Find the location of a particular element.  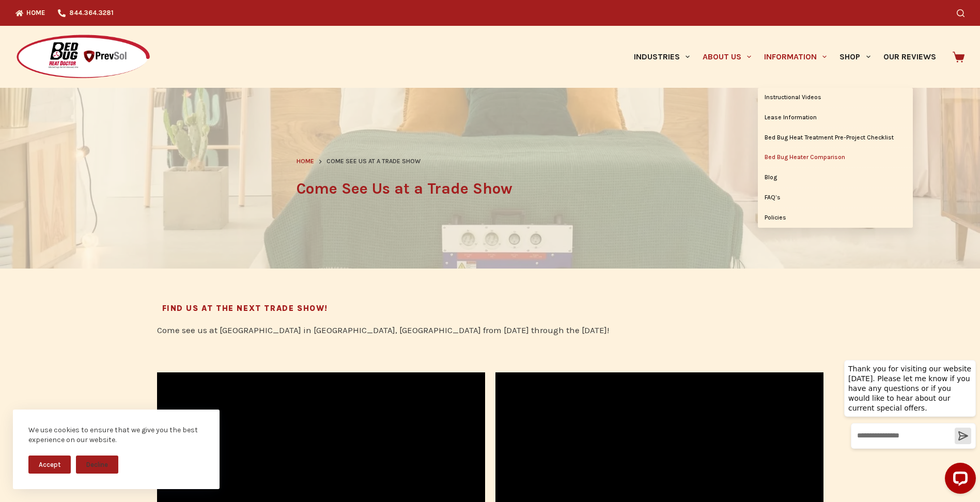

a: Policies is located at coordinates (835, 218).